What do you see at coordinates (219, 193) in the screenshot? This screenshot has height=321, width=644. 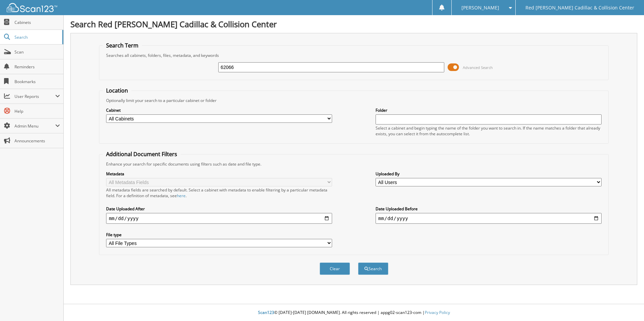 I see `div: All metadata fields are searched by default. Select a cabinet with metadata to enable filtering b...` at bounding box center [219, 193].